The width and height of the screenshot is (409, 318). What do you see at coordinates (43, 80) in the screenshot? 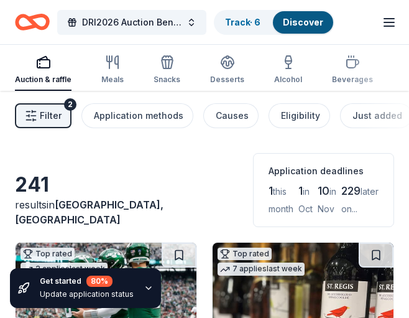
I see `div: Auction & raffle` at bounding box center [43, 80].